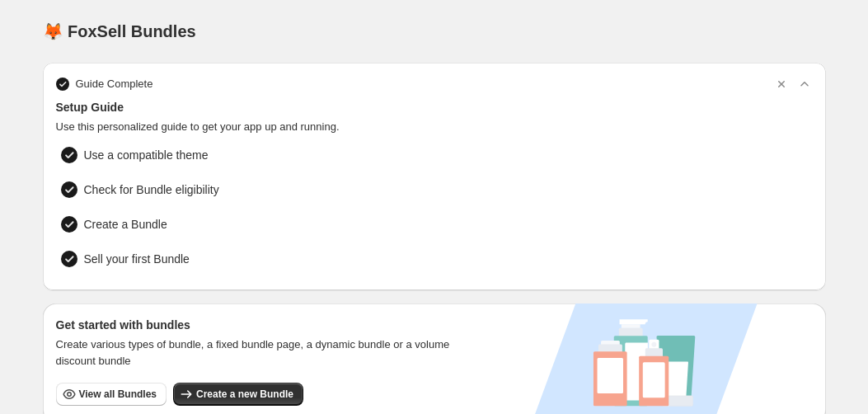 This screenshot has height=414, width=868. What do you see at coordinates (434, 107) in the screenshot?
I see `span: Setup Guide` at bounding box center [434, 107].